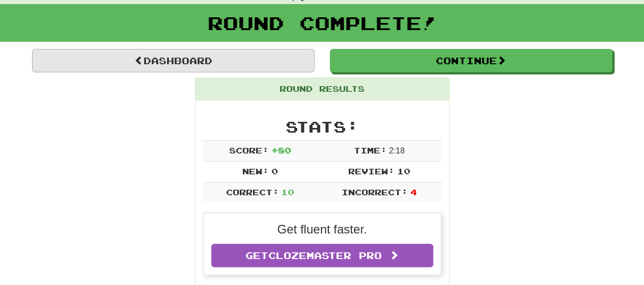 The width and height of the screenshot is (644, 285). I want to click on span: 4, so click(413, 192).